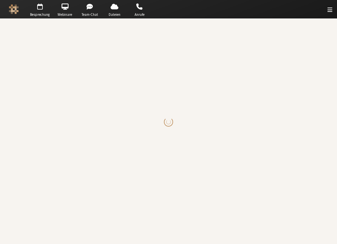  I want to click on span: Team-Chat, so click(90, 14).